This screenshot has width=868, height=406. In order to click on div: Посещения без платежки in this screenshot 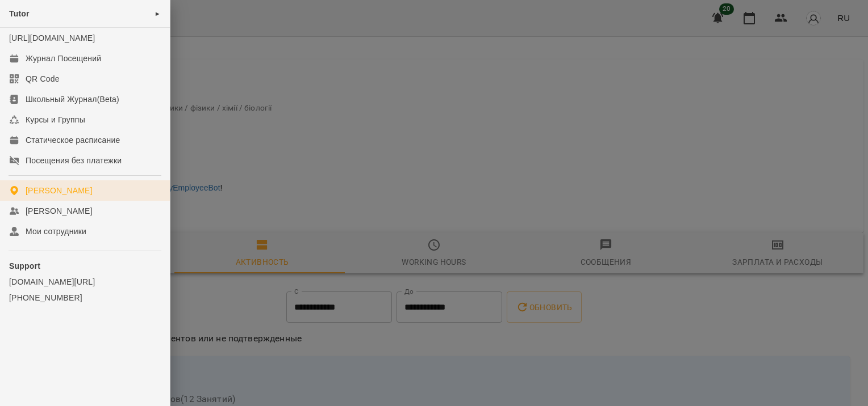, I will do `click(73, 161)`.